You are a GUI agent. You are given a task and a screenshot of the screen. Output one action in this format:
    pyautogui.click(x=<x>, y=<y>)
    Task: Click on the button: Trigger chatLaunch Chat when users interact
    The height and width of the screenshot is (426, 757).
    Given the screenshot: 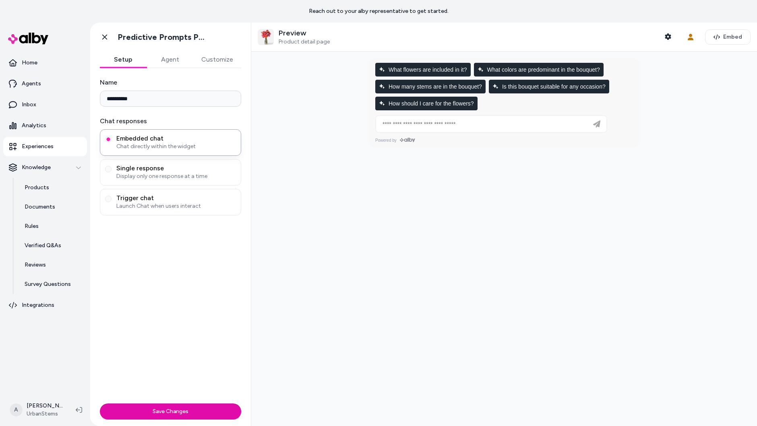 What is the action you would take?
    pyautogui.click(x=108, y=199)
    